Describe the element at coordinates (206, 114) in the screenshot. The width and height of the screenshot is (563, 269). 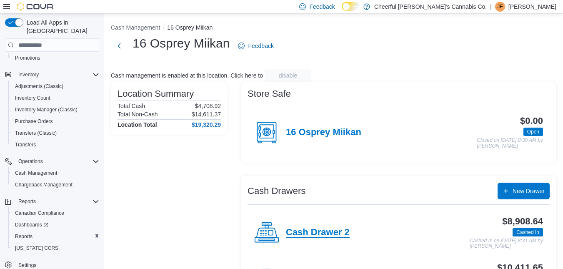
I see `p: $14,611.37` at that location.